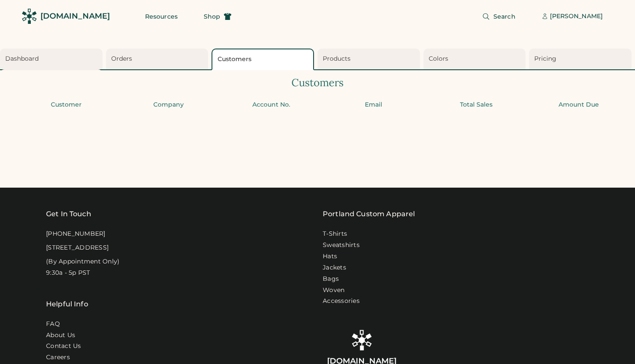 The image size is (635, 364). I want to click on button: Resources, so click(161, 16).